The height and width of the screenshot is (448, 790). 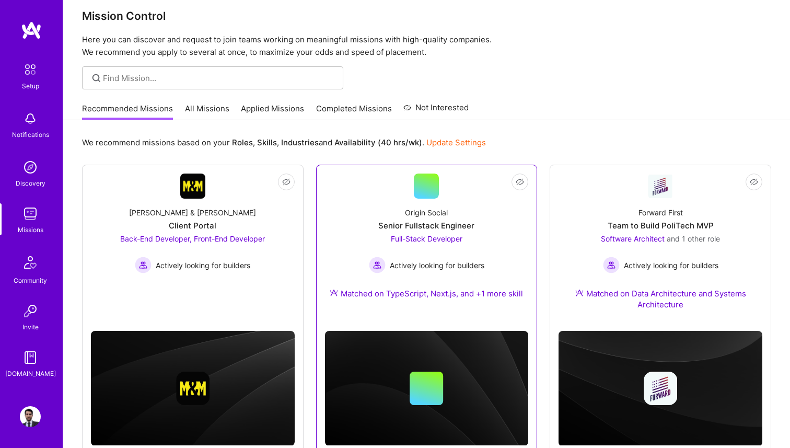 What do you see at coordinates (30, 416) in the screenshot?
I see `img: User Avatar` at bounding box center [30, 416].